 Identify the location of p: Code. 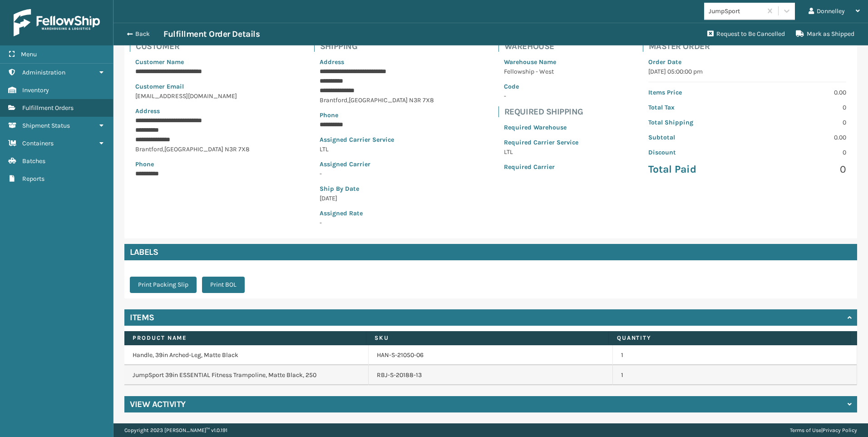
(541, 87).